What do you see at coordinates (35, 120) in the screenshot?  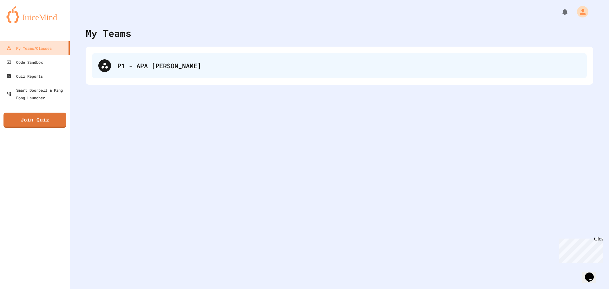 I see `a: Join Quiz` at bounding box center [35, 120].